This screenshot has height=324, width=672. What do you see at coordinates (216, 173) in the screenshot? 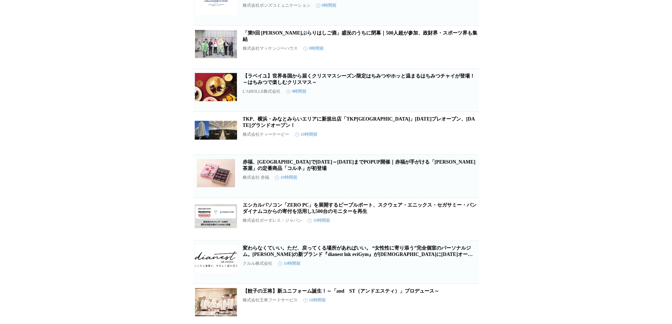
I see `img: 赤福、柏髙島屋で10月22日（水）～11月4日（火）までPOPUP開催｜赤福が手がける「五十鈴茶屋」の定番商品「コルネ」が初登場` at bounding box center [216, 173].